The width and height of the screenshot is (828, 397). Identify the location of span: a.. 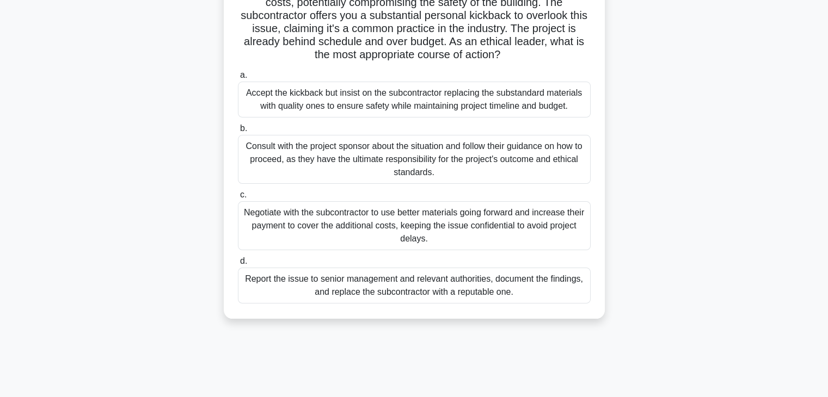
(243, 75).